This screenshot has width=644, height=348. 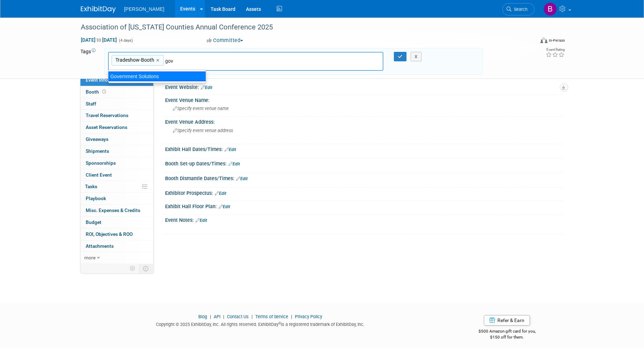 I want to click on a: Sponsorships, so click(x=117, y=163).